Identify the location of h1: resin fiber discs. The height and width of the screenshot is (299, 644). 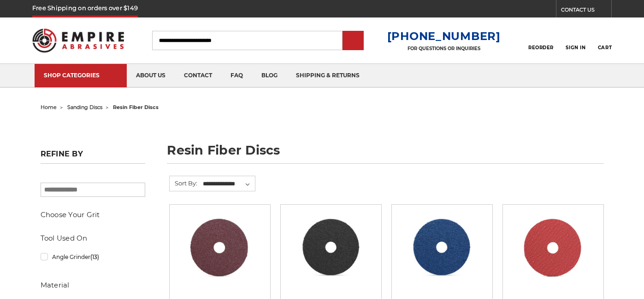
(384, 154).